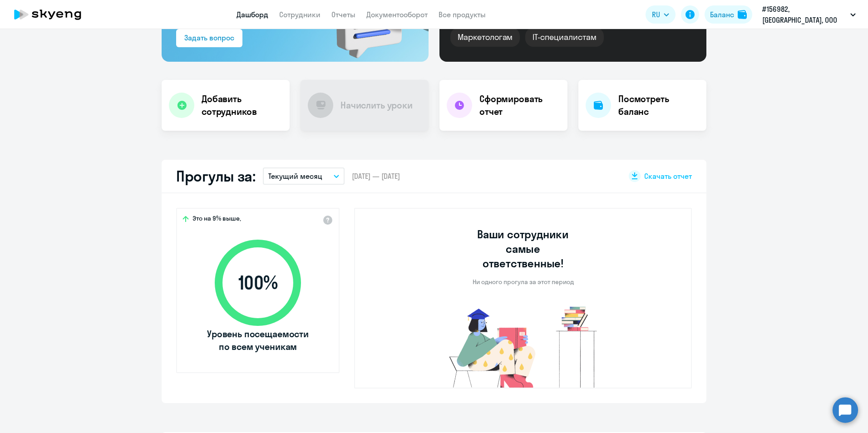 The height and width of the screenshot is (433, 868). What do you see at coordinates (660, 15) in the screenshot?
I see `button: RU` at bounding box center [660, 15].